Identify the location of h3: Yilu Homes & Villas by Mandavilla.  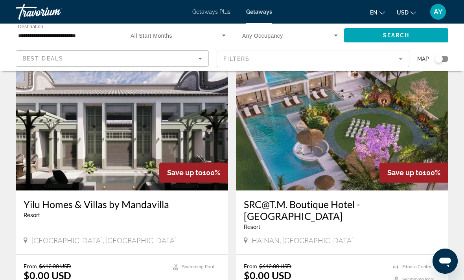
(122, 205).